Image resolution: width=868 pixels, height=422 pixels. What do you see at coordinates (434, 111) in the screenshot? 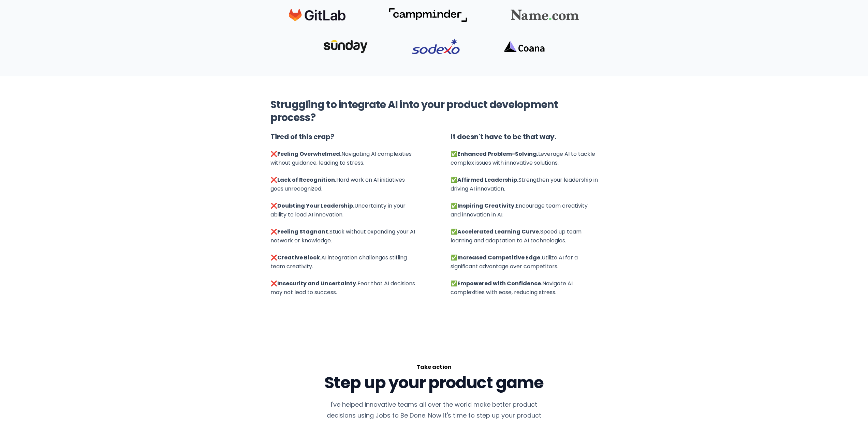
I see `h2: Struggling to integrate AI into your product development process?` at bounding box center [434, 111].